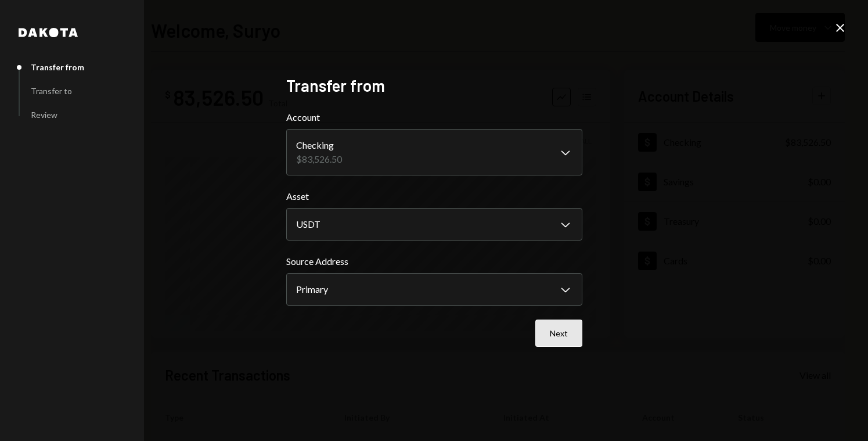 The height and width of the screenshot is (441, 868). What do you see at coordinates (559, 333) in the screenshot?
I see `button: Next` at bounding box center [559, 333].